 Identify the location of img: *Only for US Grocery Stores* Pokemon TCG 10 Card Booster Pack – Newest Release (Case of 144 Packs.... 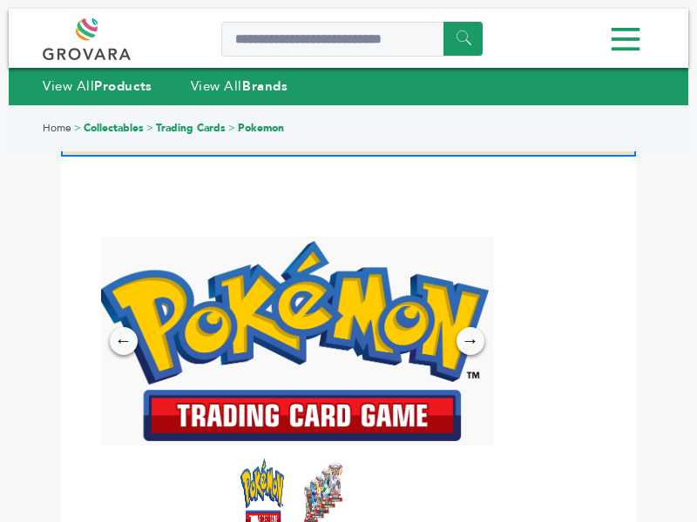
(293, 341).